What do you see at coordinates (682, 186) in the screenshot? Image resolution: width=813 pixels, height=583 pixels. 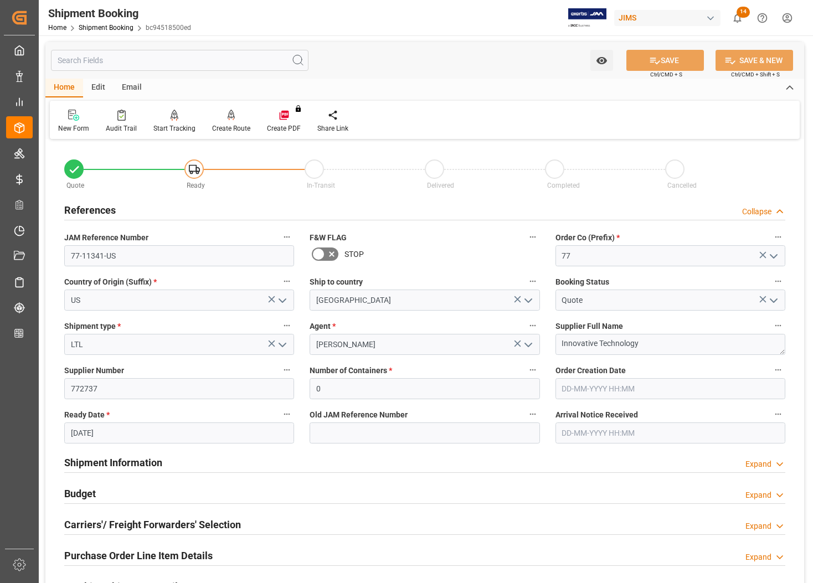 I see `span: Cancelled` at bounding box center [682, 186].